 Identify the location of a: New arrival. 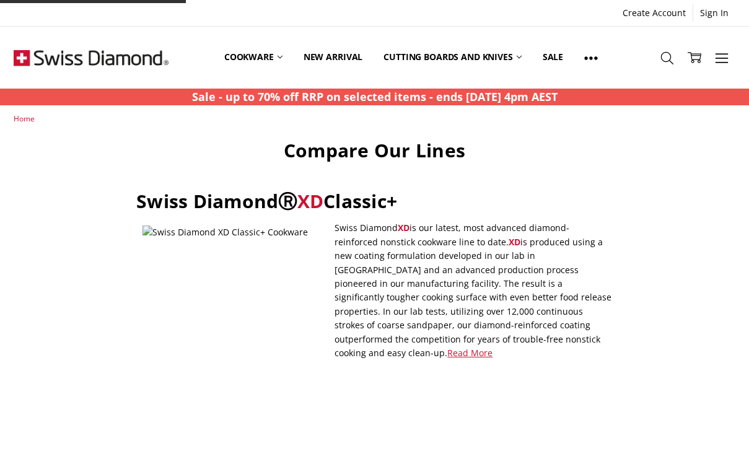
(333, 57).